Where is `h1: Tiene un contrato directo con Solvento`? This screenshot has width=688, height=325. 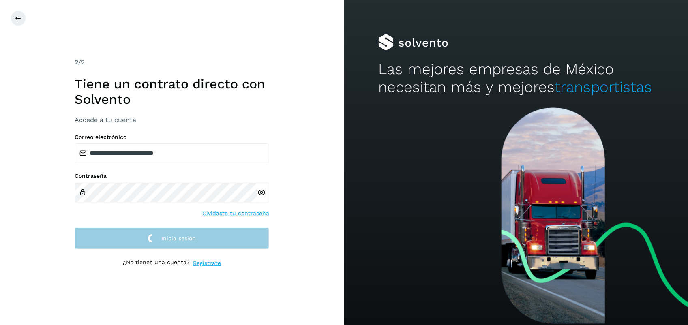 h1: Tiene un contrato directo con Solvento is located at coordinates (172, 92).